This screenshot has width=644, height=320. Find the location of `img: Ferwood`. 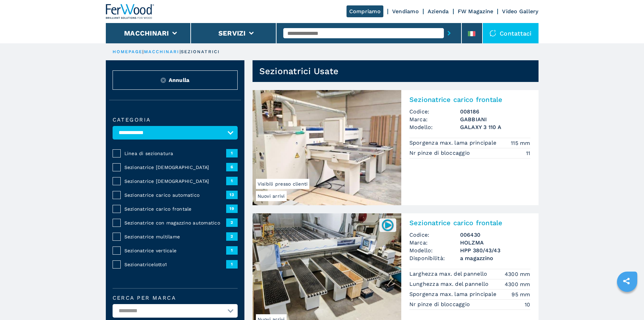

img: Ferwood is located at coordinates (130, 12).